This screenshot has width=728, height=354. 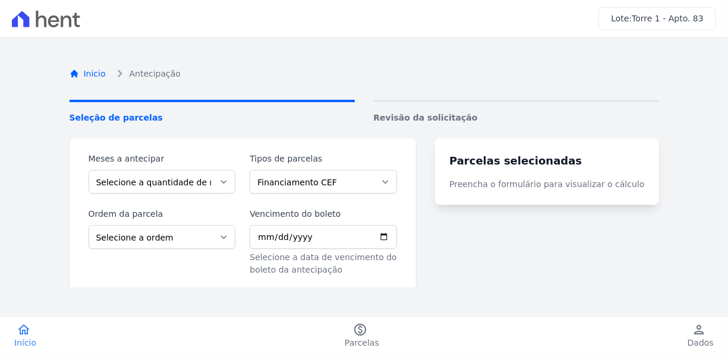 I want to click on label: Vencimento do boleto, so click(x=323, y=214).